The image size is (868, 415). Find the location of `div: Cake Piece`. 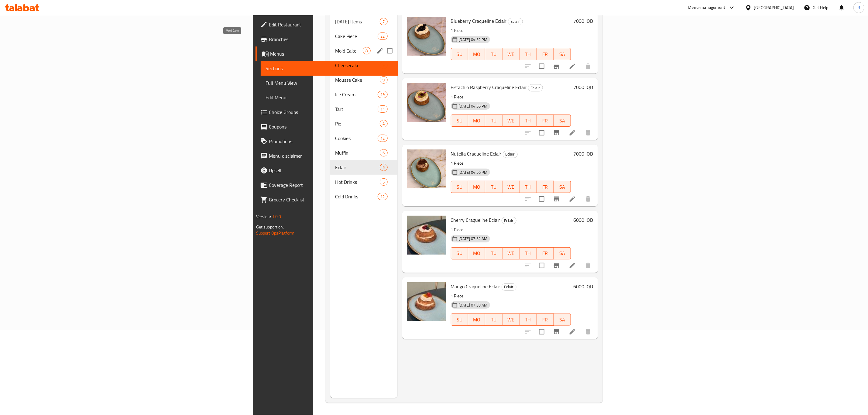

div: Cake Piece is located at coordinates (356, 36).